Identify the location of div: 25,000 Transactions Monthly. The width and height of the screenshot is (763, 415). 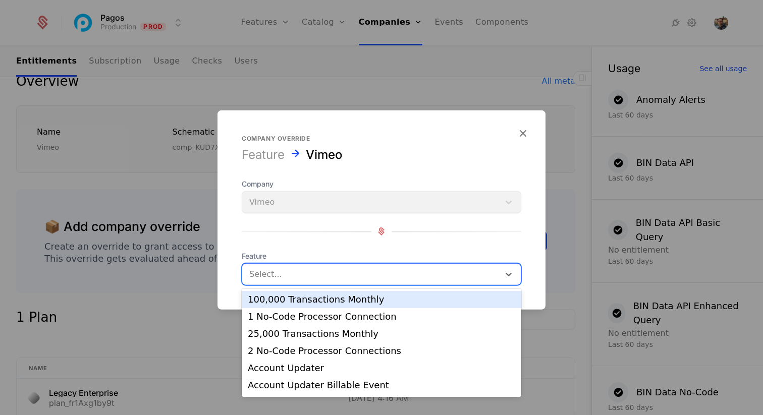
(382, 334).